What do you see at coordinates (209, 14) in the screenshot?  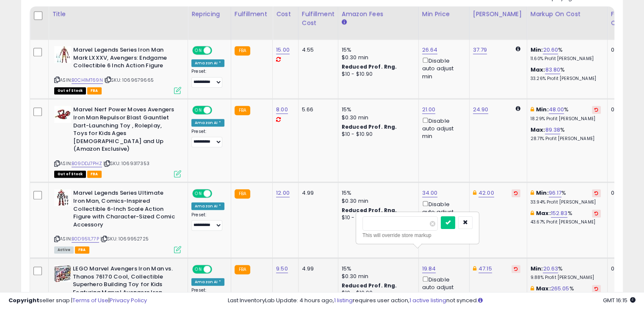 I see `div: Repricing` at bounding box center [209, 14].